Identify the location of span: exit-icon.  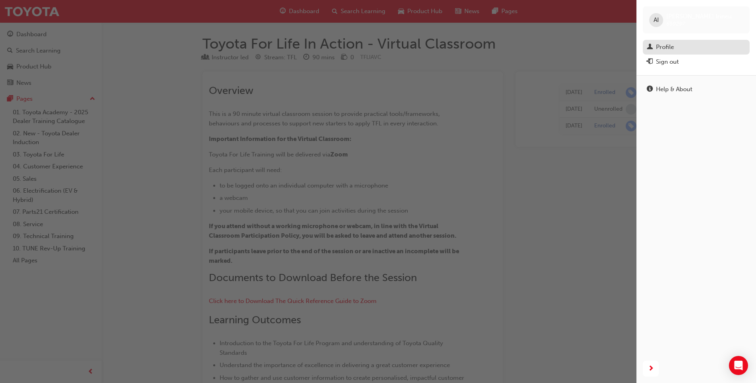
(650, 62).